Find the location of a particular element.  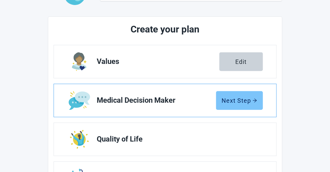

h2: Create your plan is located at coordinates (165, 29).